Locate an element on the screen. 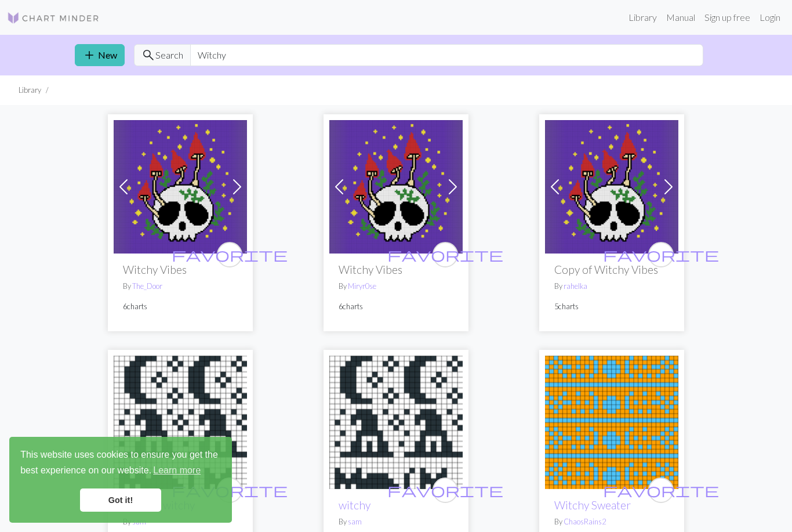 This screenshot has width=792, height=532. li: Library is located at coordinates (30, 90).